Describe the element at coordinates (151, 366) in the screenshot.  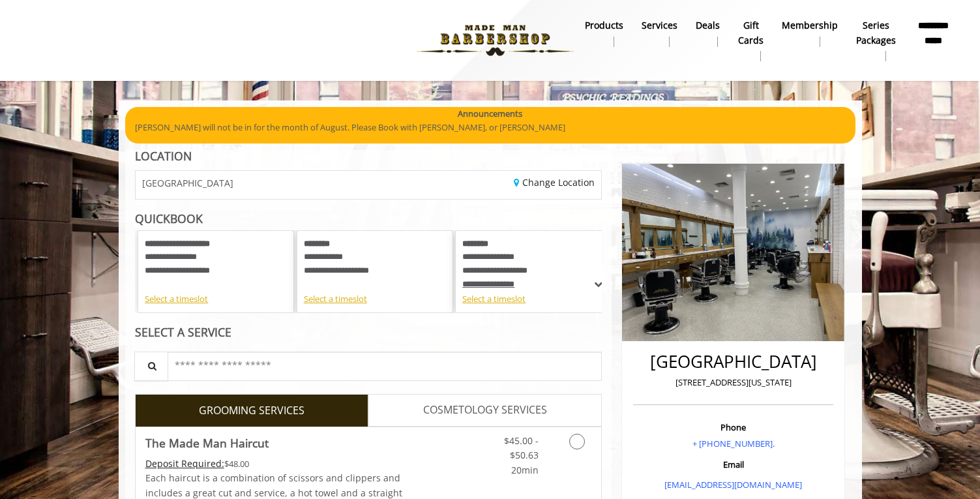
I see `button: Service Search` at that location.